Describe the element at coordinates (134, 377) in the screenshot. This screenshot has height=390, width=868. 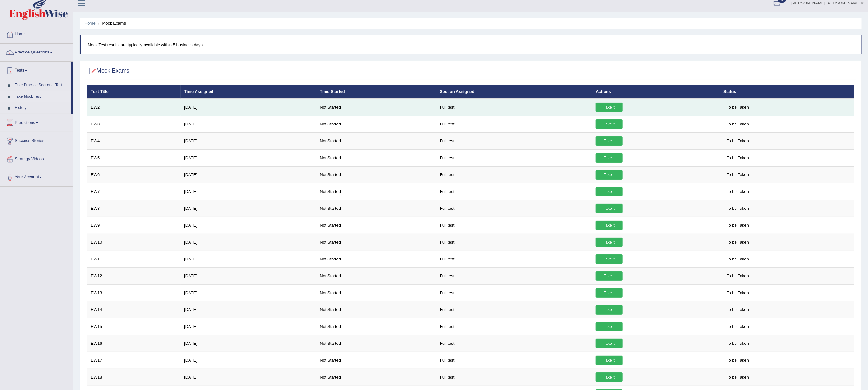
I see `td: EW18` at that location.